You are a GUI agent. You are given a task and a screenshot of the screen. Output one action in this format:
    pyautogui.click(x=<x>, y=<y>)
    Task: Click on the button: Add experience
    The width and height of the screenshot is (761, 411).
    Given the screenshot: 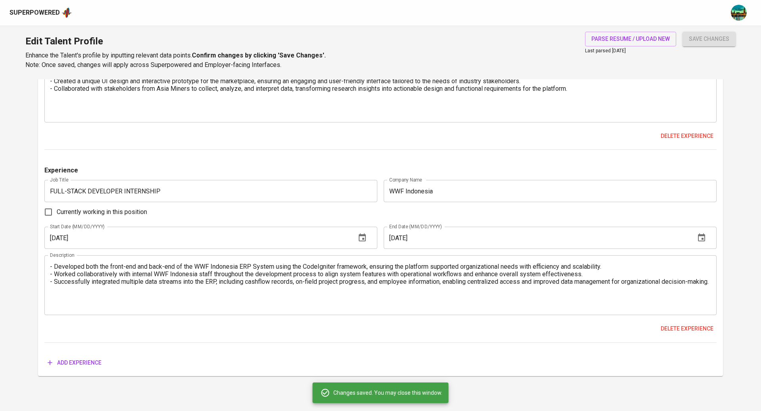 What is the action you would take?
    pyautogui.click(x=75, y=363)
    